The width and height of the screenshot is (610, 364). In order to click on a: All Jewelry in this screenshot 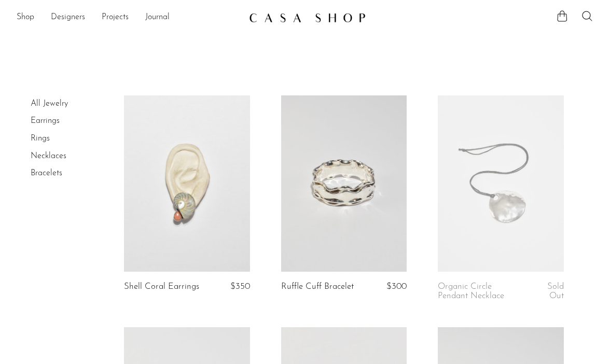, I will do `click(49, 104)`.